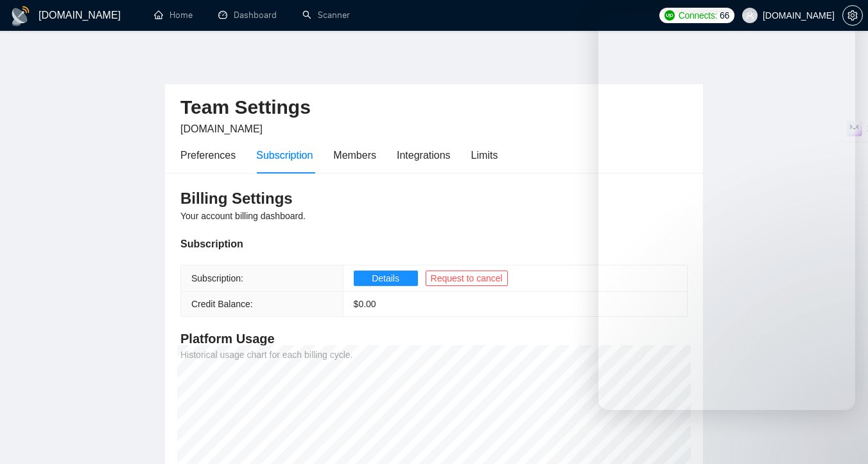  I want to click on a: homeHome, so click(173, 15).